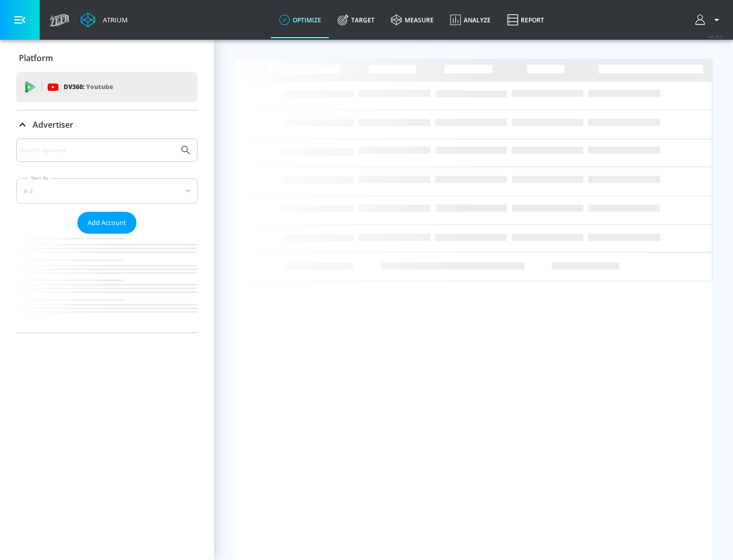 This screenshot has height=560, width=733. Describe the element at coordinates (107, 283) in the screenshot. I see `nav: list of Advertiser` at that location.